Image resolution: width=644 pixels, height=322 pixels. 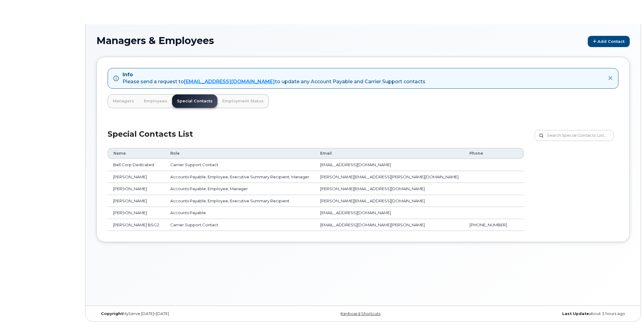 What do you see at coordinates (136, 154) in the screenshot?
I see `th: Name` at bounding box center [136, 154].